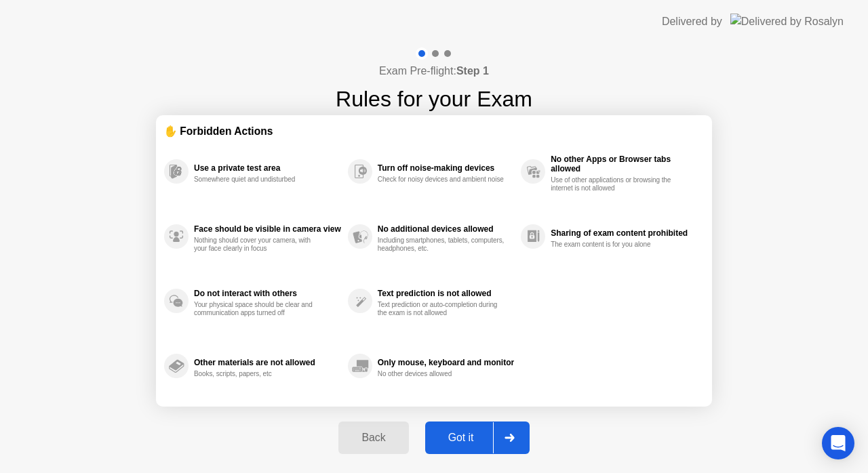 The height and width of the screenshot is (473, 868). What do you see at coordinates (434, 71) in the screenshot?
I see `h4: Exam Pre-flight:` at bounding box center [434, 71].